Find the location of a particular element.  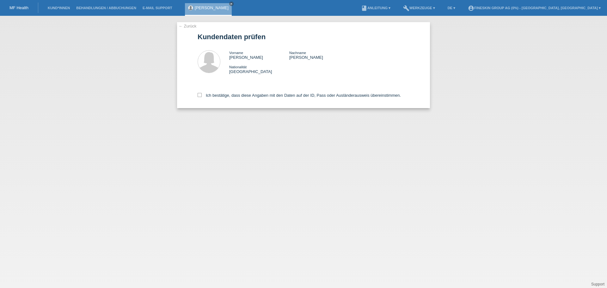

a: DE ▾ is located at coordinates (452, 8).